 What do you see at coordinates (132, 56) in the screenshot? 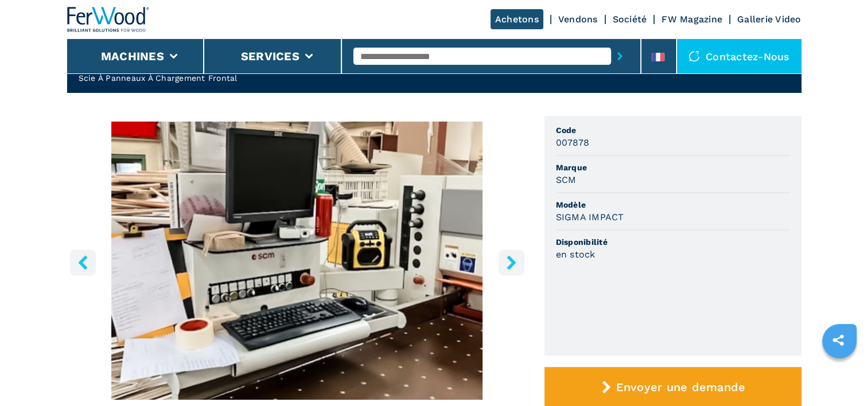
I see `button: Machines` at bounding box center [132, 56].